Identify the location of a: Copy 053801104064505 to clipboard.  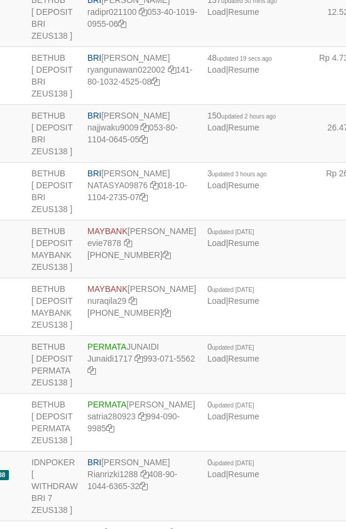
(144, 139).